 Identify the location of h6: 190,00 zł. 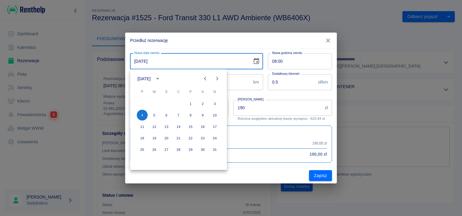
(318, 154).